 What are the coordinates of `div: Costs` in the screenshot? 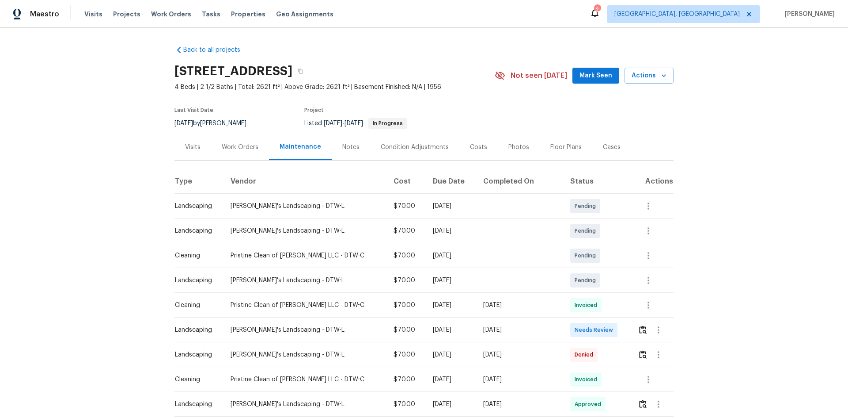 It's located at (478, 147).